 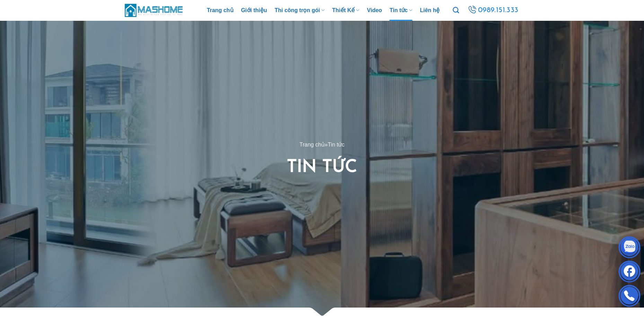 I want to click on span: 0989.151.333, so click(x=498, y=10).